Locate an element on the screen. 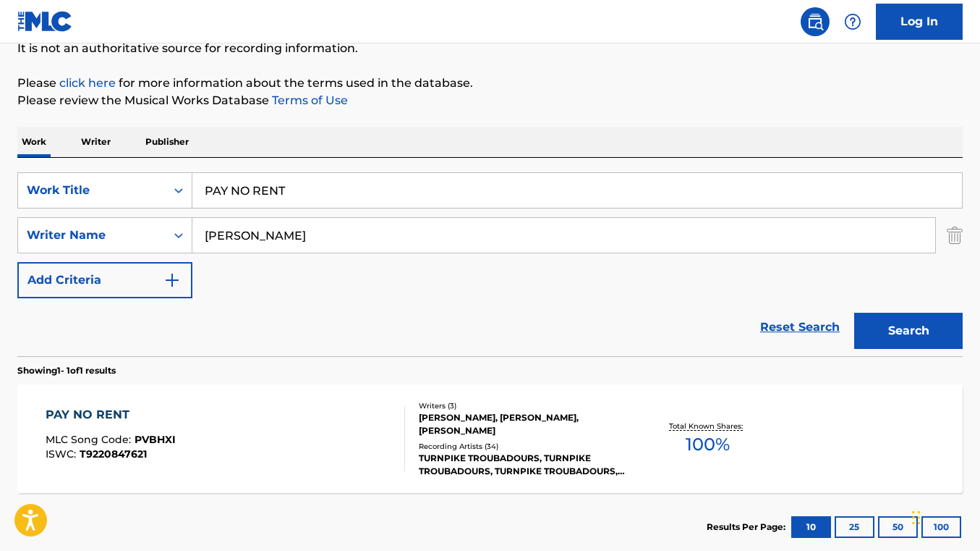 The width and height of the screenshot is (980, 551). span: ISWC : is located at coordinates (62, 454).